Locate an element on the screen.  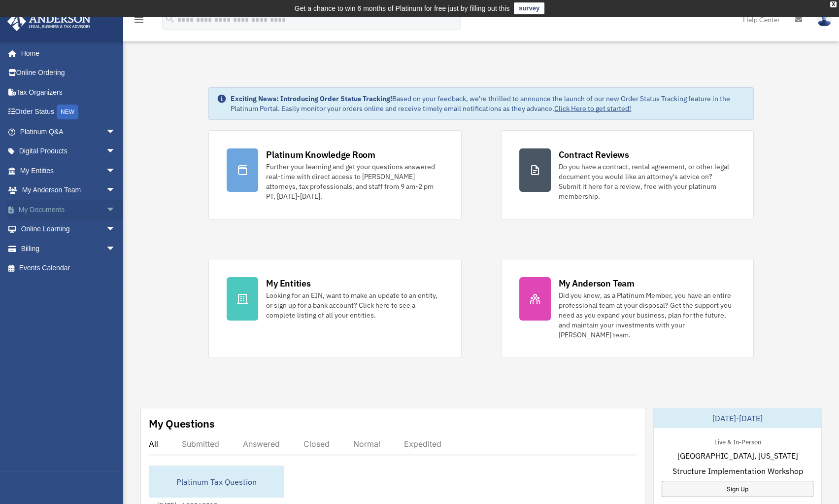
a: Platinum Q&Aarrow_drop_down is located at coordinates (69, 131).